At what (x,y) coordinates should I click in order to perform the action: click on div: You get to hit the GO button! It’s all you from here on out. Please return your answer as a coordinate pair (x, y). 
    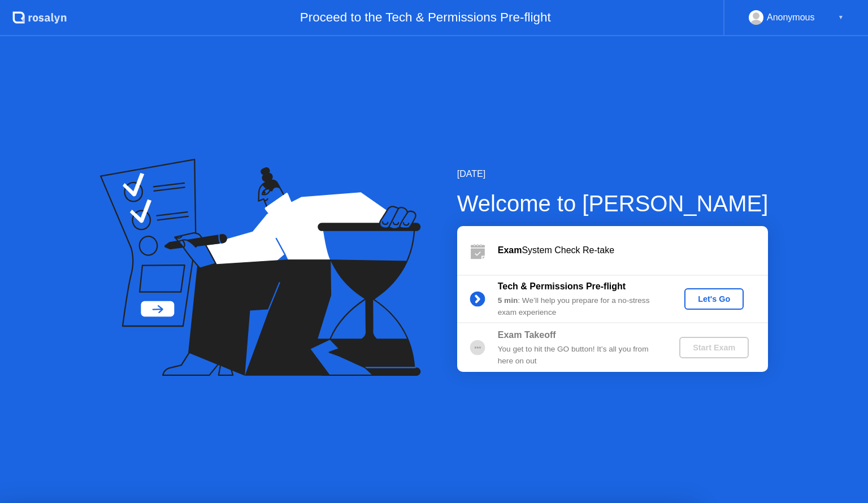
    Looking at the image, I should click on (579, 355).